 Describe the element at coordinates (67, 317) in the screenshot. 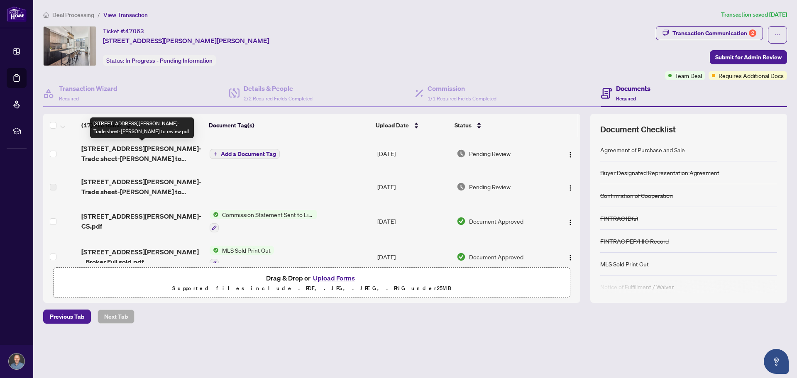

I see `button: Previous Tab` at that location.